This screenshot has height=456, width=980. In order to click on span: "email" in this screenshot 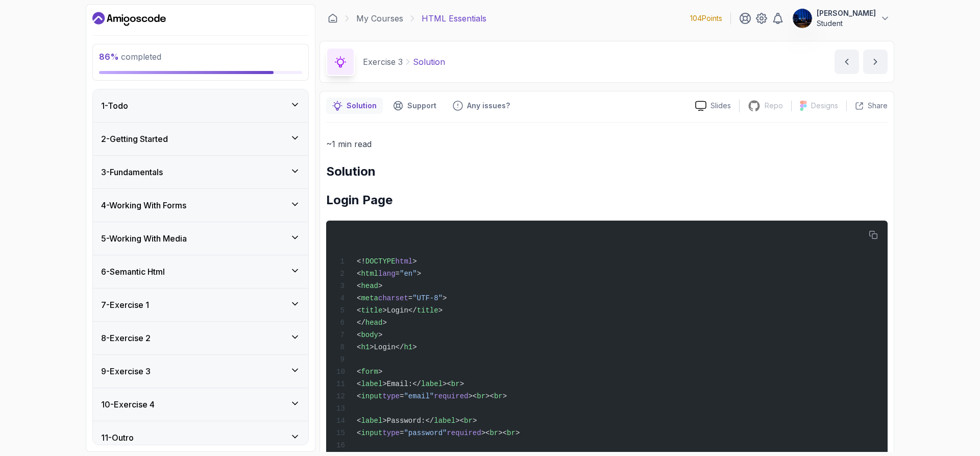, I will do `click(419, 396)`.